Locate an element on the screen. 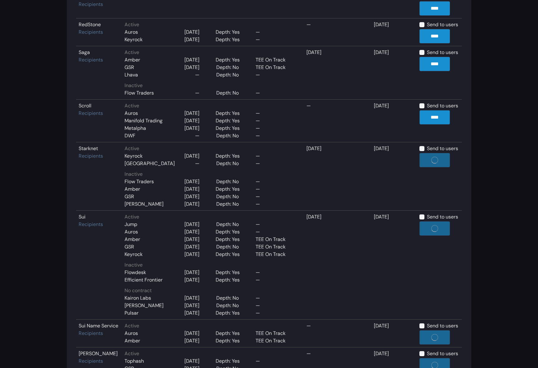 This screenshot has width=538, height=368. div: GSR is located at coordinates (129, 67).